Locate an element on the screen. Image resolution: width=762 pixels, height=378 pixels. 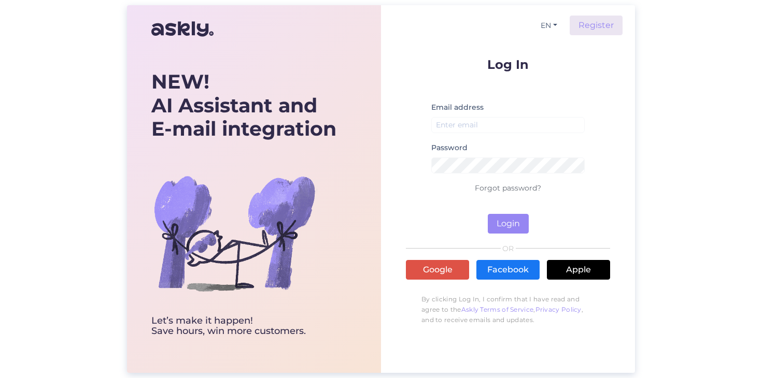
a: Google is located at coordinates (438, 270).